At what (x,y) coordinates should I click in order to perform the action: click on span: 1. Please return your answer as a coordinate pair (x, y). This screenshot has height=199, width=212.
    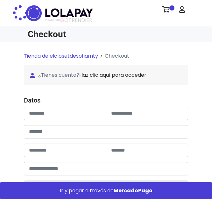
    Looking at the image, I should click on (172, 8).